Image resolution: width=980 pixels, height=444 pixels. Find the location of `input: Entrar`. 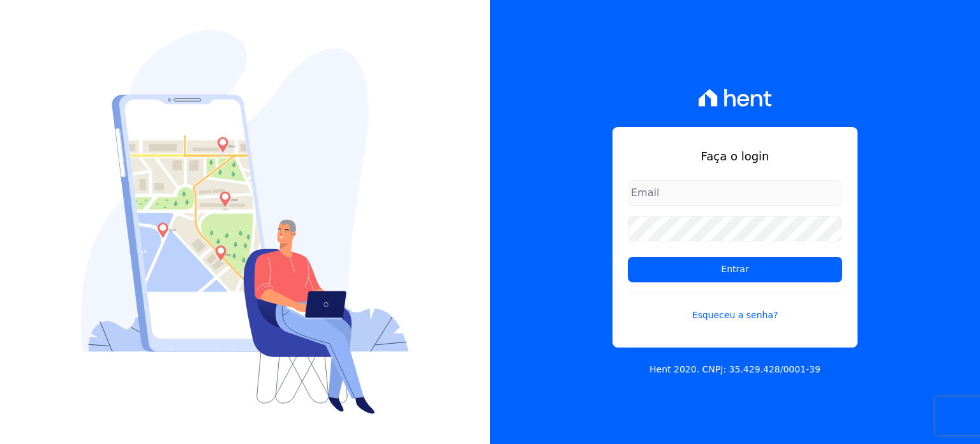

input: Entrar is located at coordinates (735, 270).